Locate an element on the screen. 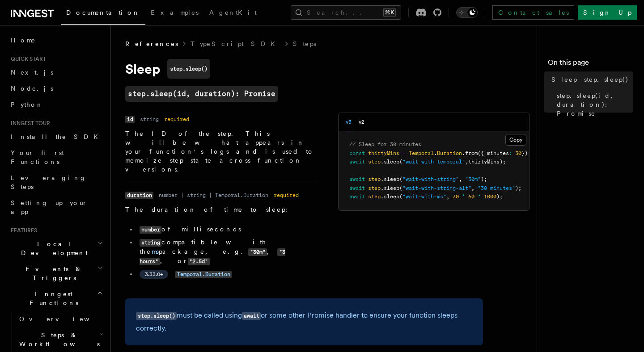 The image size is (644, 352). li: compatible with the package, e.g. , , or is located at coordinates (227, 251).